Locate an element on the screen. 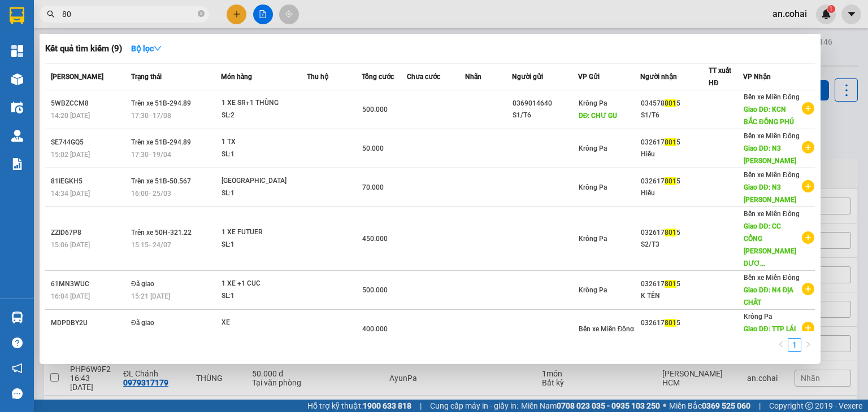 The width and height of the screenshot is (868, 412). div: 1 XE +1 CUC is located at coordinates (264, 284).